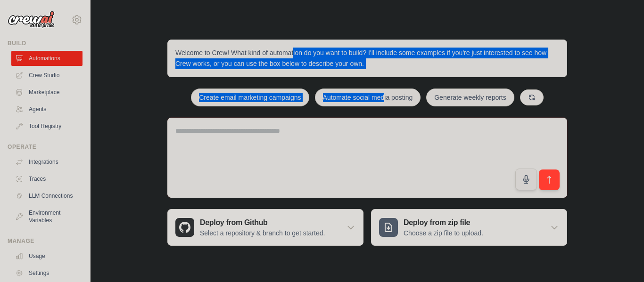 This screenshot has height=282, width=644. What do you see at coordinates (47, 75) in the screenshot?
I see `a: Crew Studio` at bounding box center [47, 75].